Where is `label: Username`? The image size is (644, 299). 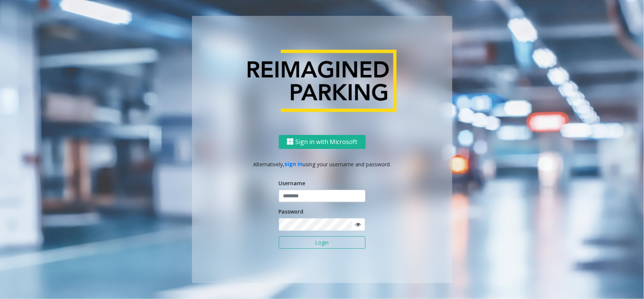
label: Username is located at coordinates (292, 183).